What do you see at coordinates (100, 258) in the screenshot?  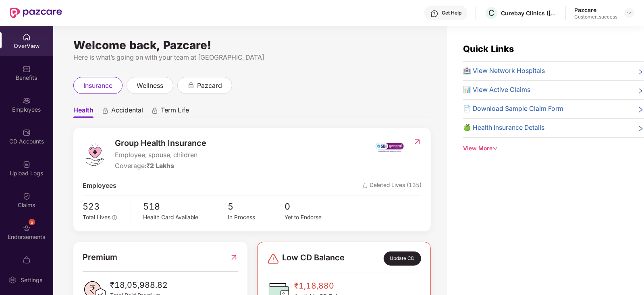 I see `span: Premium` at bounding box center [100, 258].